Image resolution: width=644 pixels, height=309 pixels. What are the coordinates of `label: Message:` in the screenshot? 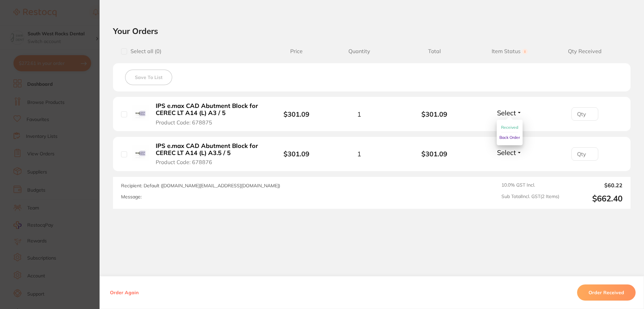 It's located at (131, 197).